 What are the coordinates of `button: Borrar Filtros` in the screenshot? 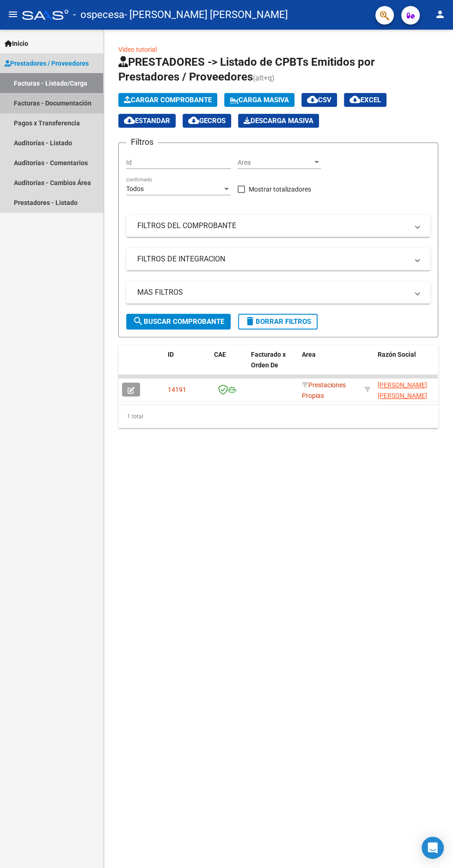 It's located at (278, 322).